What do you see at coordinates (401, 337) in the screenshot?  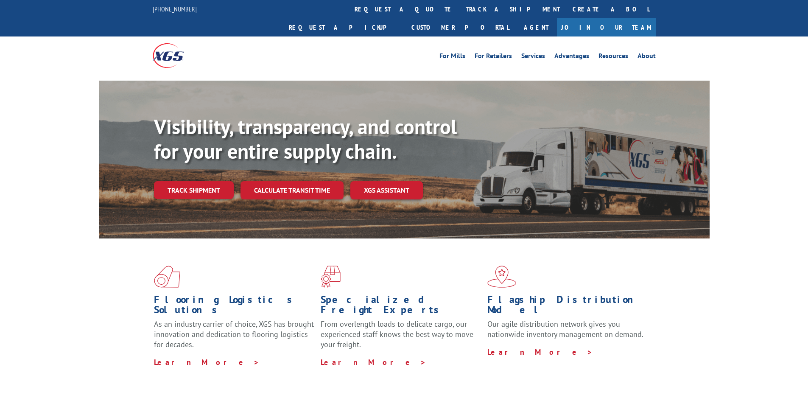 I see `p: From overlength loads to delicate cargo, our experienced staff knows the best way to move your fr...` at bounding box center [401, 337].